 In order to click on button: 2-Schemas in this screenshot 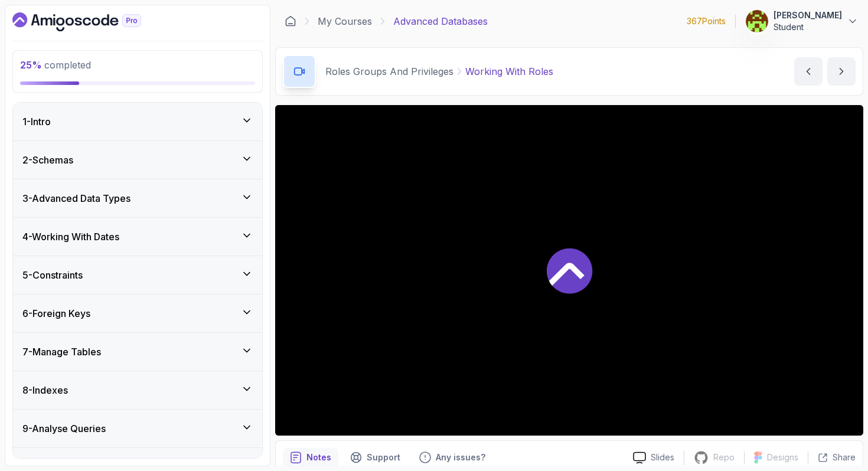, I will do `click(138, 160)`.